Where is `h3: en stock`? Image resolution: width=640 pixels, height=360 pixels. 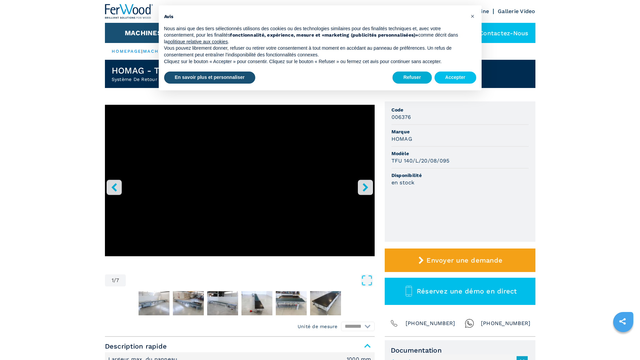
h3: en stock is located at coordinates (403, 182).